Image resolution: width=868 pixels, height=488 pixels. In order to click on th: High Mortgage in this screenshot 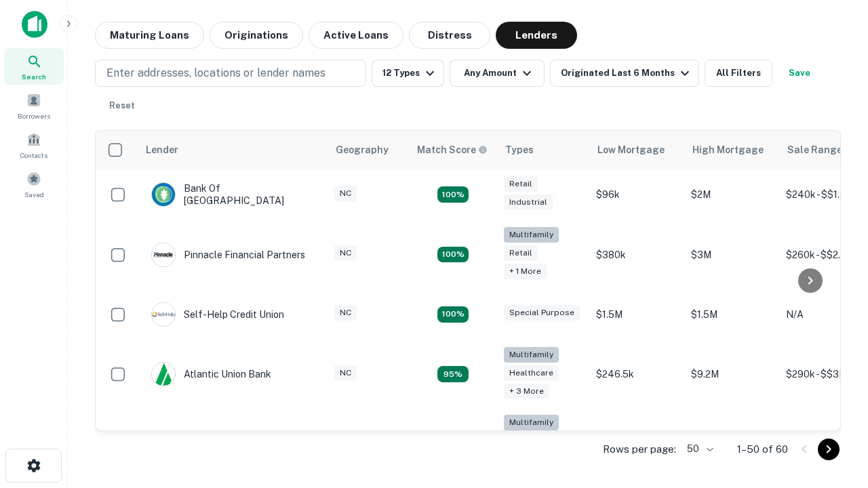, I will do `click(732, 150)`.